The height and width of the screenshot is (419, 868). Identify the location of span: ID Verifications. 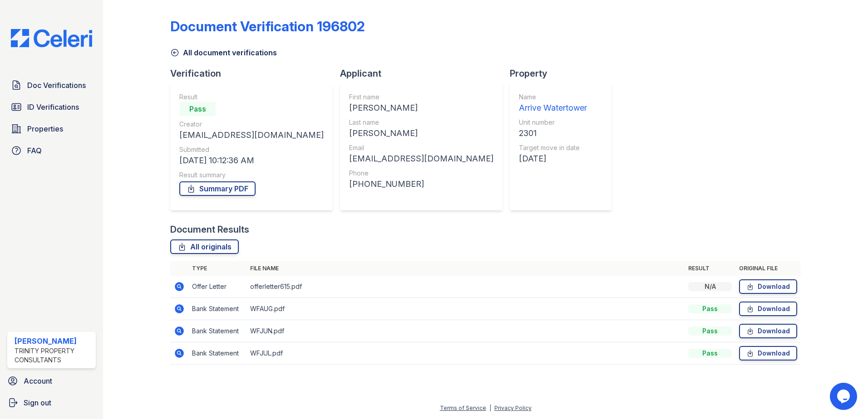
(53, 107).